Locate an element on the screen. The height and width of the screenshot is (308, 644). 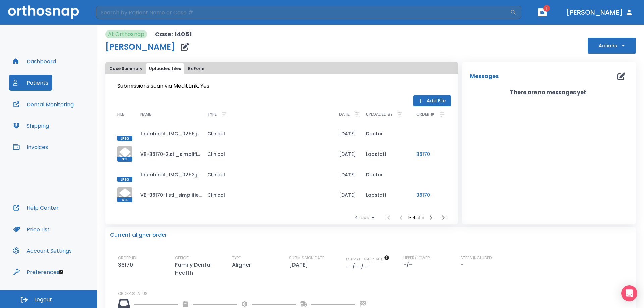
a: Patients is located at coordinates (31, 83).